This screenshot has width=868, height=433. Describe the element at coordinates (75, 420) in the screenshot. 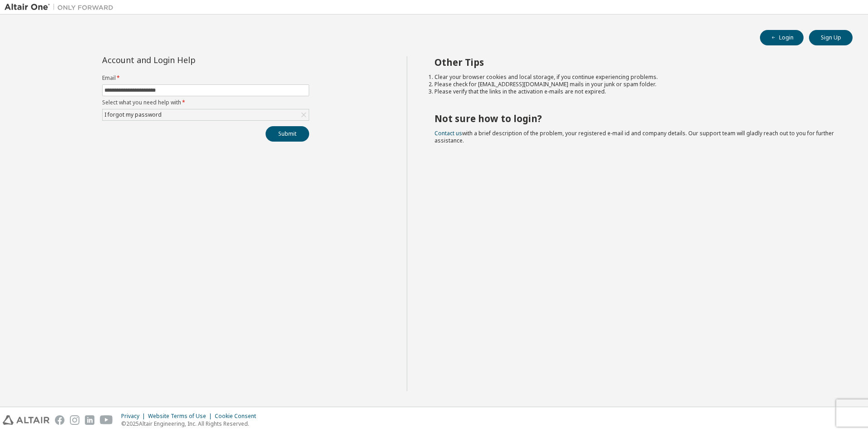

I see `img: instagram.svg` at that location.